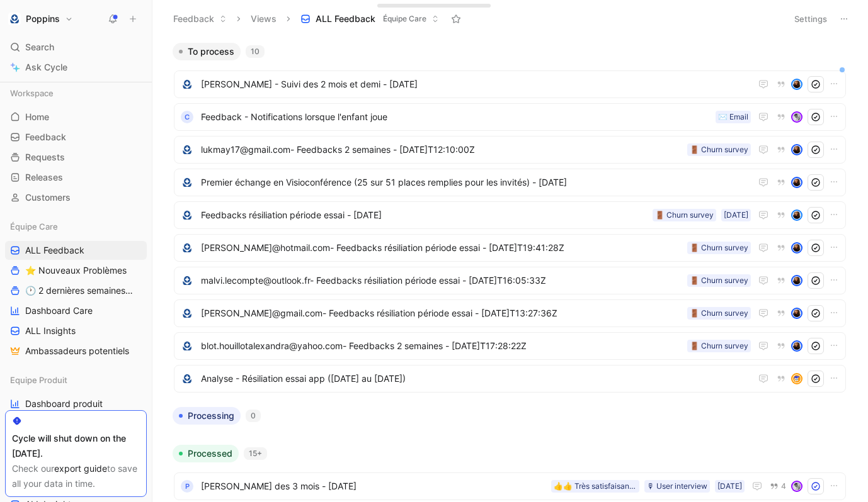  What do you see at coordinates (264, 18) in the screenshot?
I see `button: Views` at bounding box center [264, 18].